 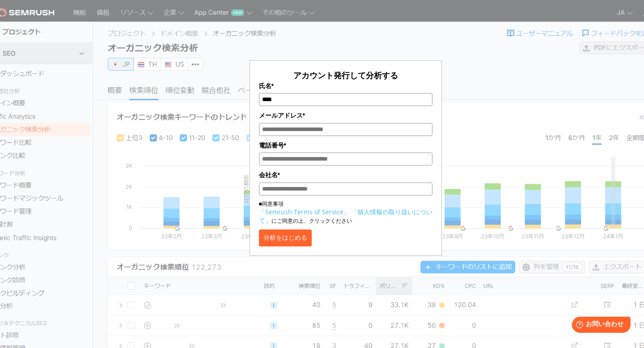 What do you see at coordinates (346, 212) in the screenshot?
I see `p: ■同意事項 にご同意の上、クリックください` at bounding box center [346, 212].